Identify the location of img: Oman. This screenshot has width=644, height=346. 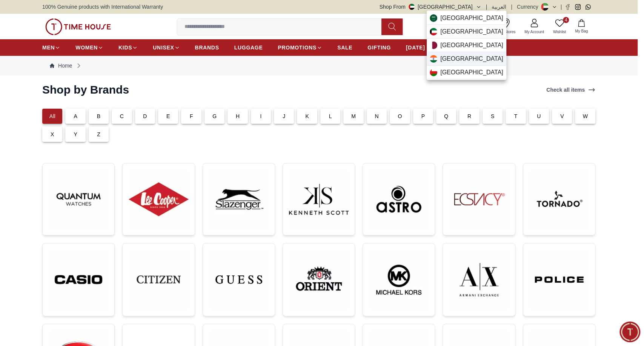
(434, 72).